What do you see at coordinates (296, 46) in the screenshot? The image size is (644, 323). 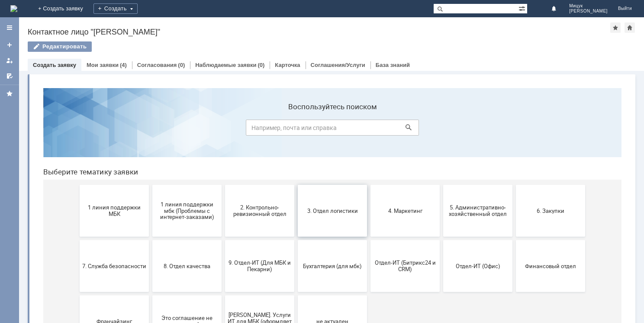 I see `input: Например, почта или справка` at bounding box center [296, 46].